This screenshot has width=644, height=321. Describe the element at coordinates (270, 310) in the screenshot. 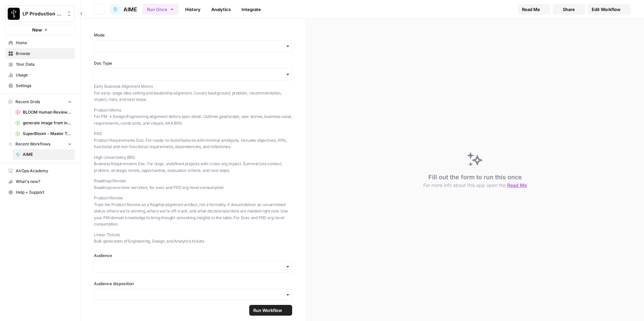

I see `button: Run Workflow` at that location.